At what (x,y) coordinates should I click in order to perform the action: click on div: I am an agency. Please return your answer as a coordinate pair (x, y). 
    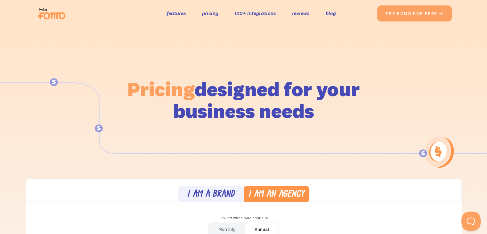
    Looking at the image, I should click on (276, 194).